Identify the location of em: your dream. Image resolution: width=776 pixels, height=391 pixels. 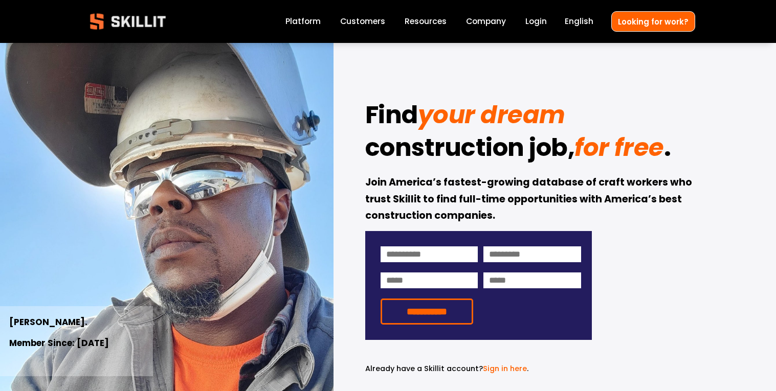
(491, 115).